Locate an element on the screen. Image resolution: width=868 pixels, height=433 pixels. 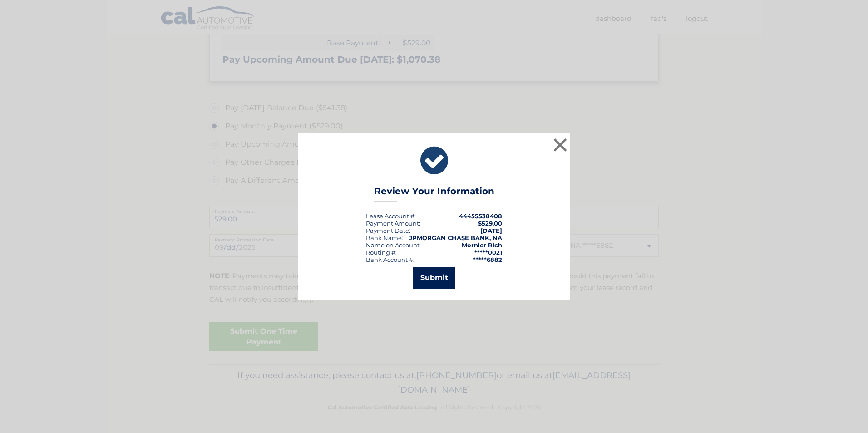
h3: Review Your Information is located at coordinates (434, 193).